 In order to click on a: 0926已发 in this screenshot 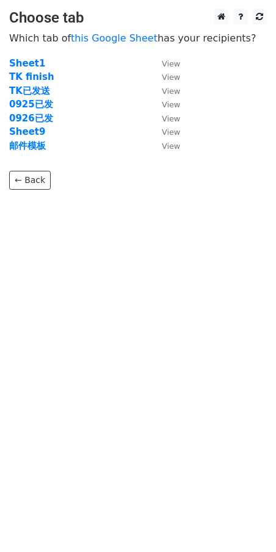, I will do `click(31, 118)`.